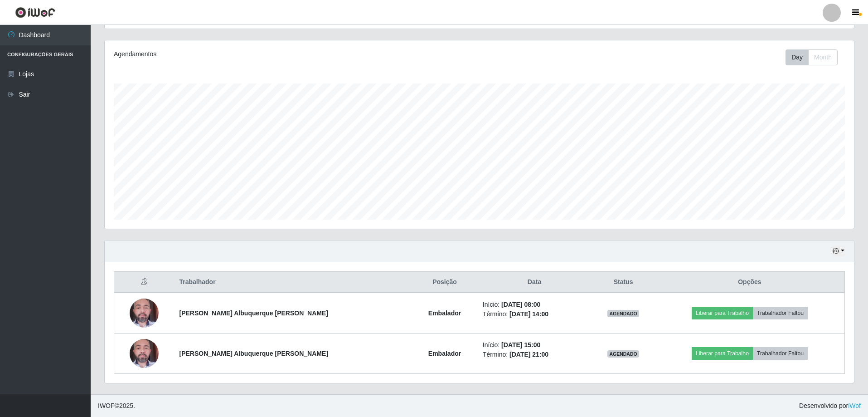 The height and width of the screenshot is (417, 868). What do you see at coordinates (35, 12) in the screenshot?
I see `img: CoreUI Logo` at bounding box center [35, 12].